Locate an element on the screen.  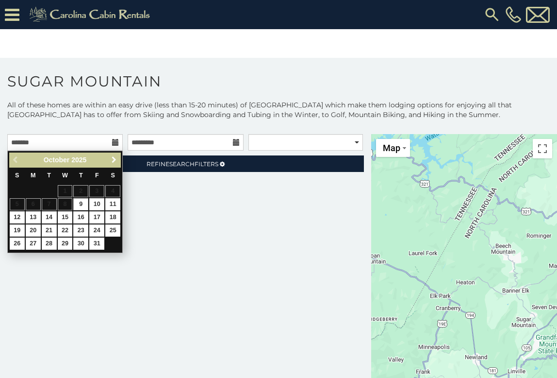
a: 13 is located at coordinates (33, 217).